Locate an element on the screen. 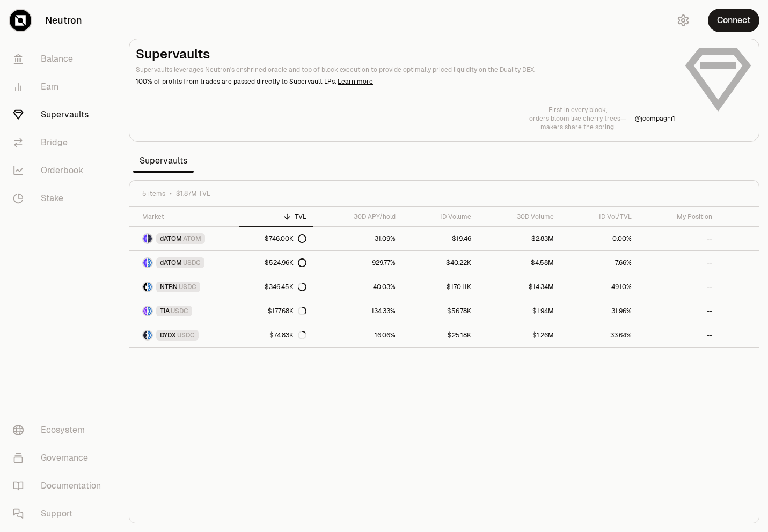 This screenshot has height=532, width=768. span: ATOM is located at coordinates (192, 238).